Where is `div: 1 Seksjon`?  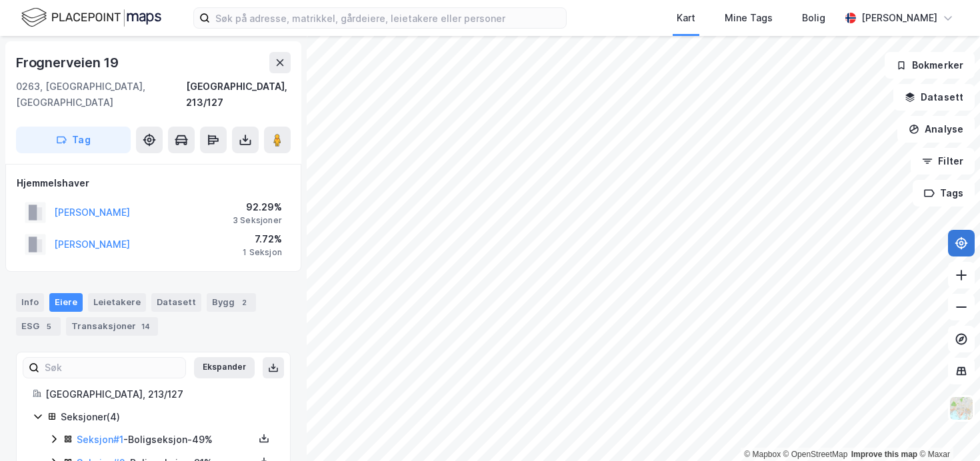
div: 1 Seksjon is located at coordinates (262, 252).